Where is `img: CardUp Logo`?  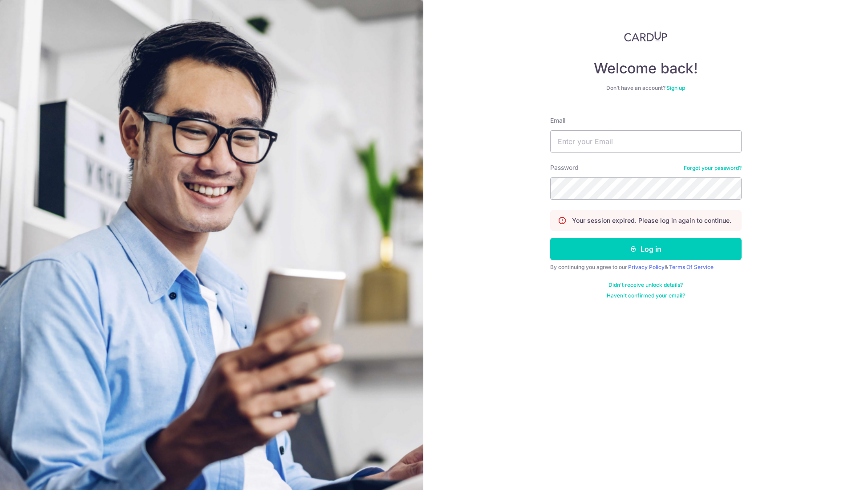 img: CardUp Logo is located at coordinates (645, 36).